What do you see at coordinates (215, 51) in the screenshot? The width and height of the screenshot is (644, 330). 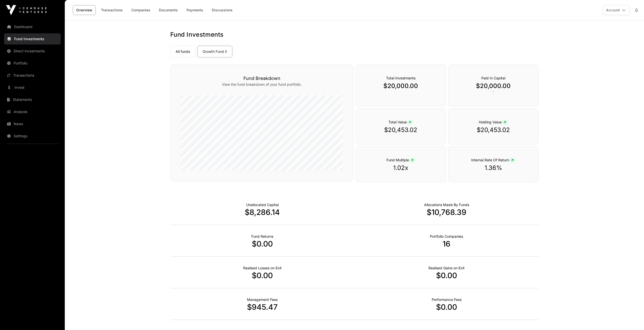 I see `a: Growth Fund II` at bounding box center [215, 51].